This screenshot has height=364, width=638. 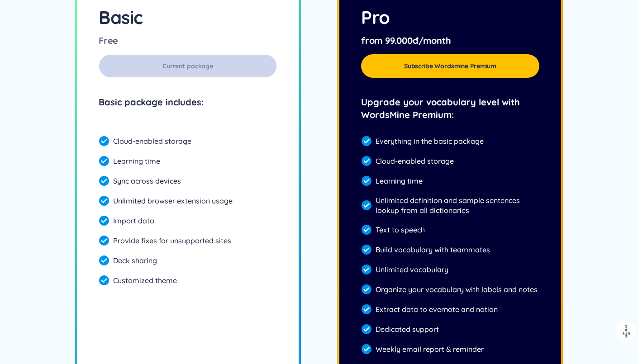 I want to click on img: to top, so click(x=626, y=331).